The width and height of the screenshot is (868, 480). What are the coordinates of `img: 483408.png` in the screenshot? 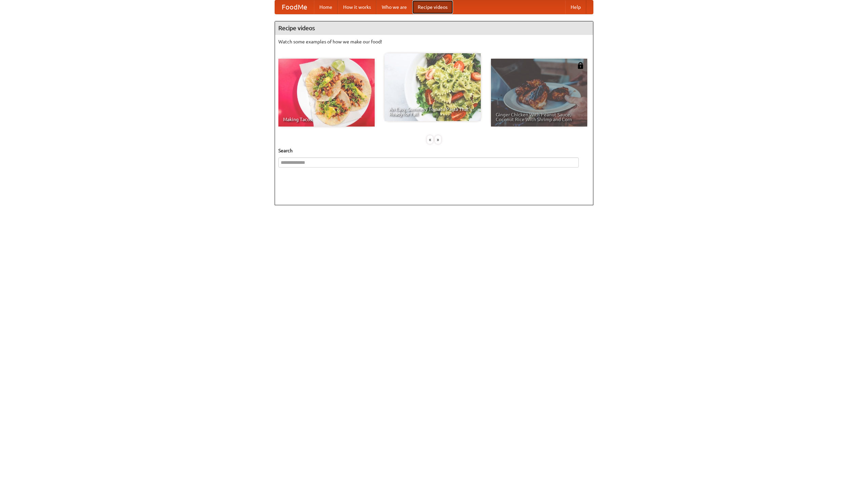 It's located at (580, 66).